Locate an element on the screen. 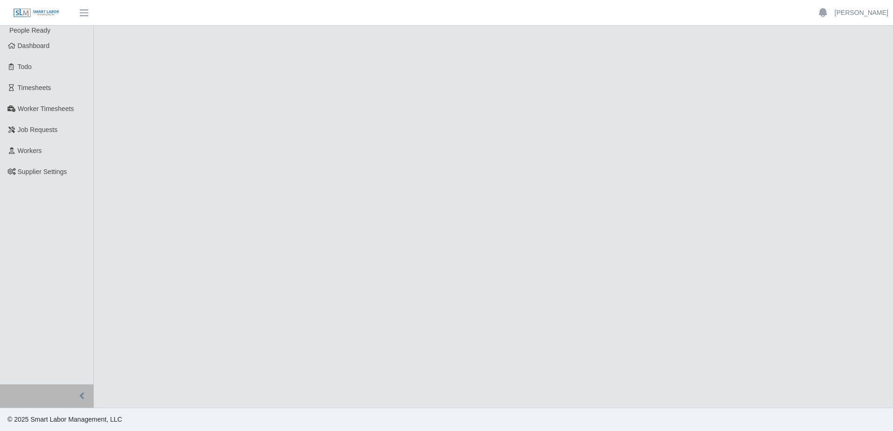  span: Dashboard is located at coordinates (34, 46).